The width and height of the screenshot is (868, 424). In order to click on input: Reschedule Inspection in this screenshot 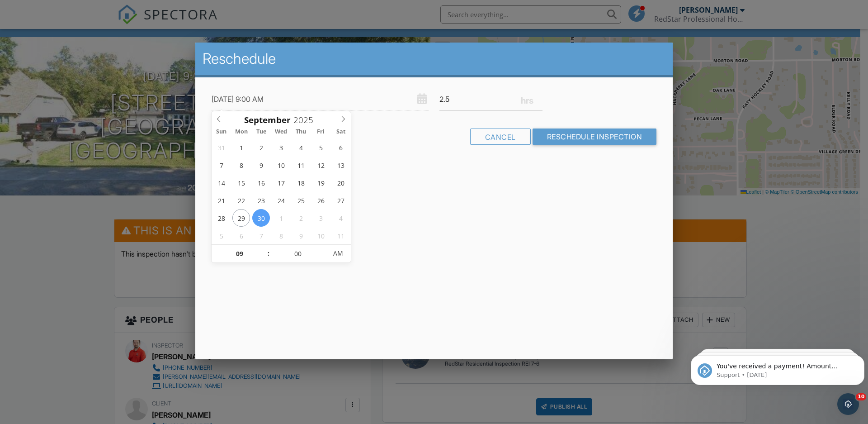, I will do `click(595, 137)`.